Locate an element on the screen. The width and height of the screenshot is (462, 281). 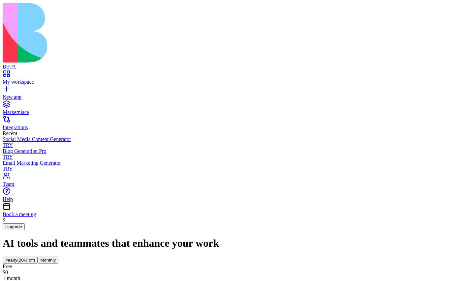
div: Integrations is located at coordinates (231, 128).